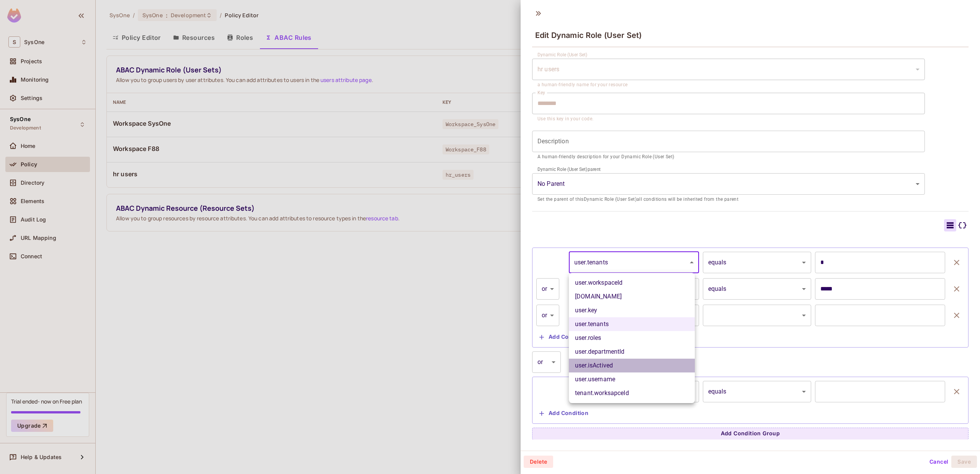 Image resolution: width=980 pixels, height=474 pixels. Describe the element at coordinates (632, 338) in the screenshot. I see `li: user.roles` at that location.